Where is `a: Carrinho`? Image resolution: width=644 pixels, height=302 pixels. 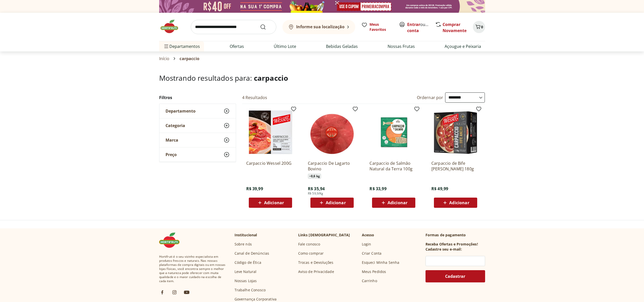 a: Carrinho is located at coordinates (369, 280).